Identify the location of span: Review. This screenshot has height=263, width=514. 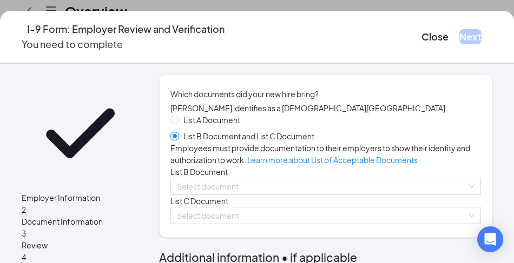
(81, 245).